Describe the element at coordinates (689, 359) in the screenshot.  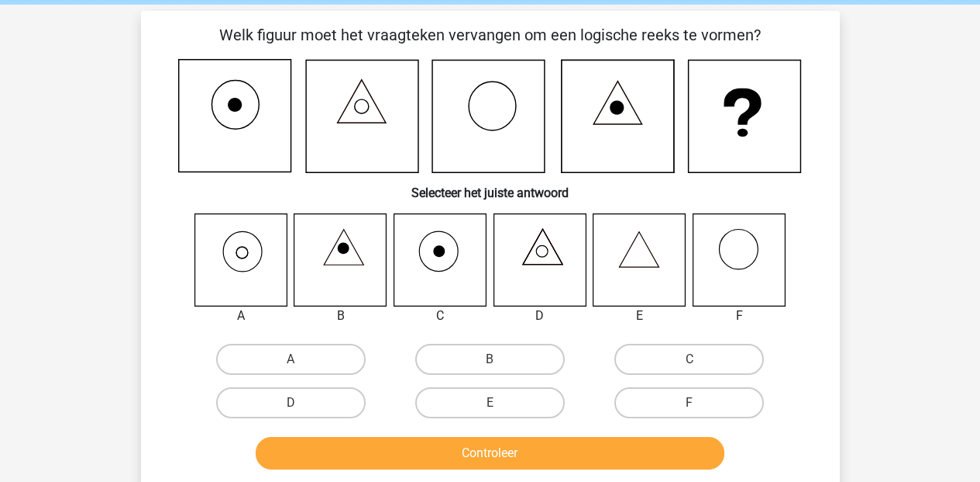
I see `label: C` at that location.